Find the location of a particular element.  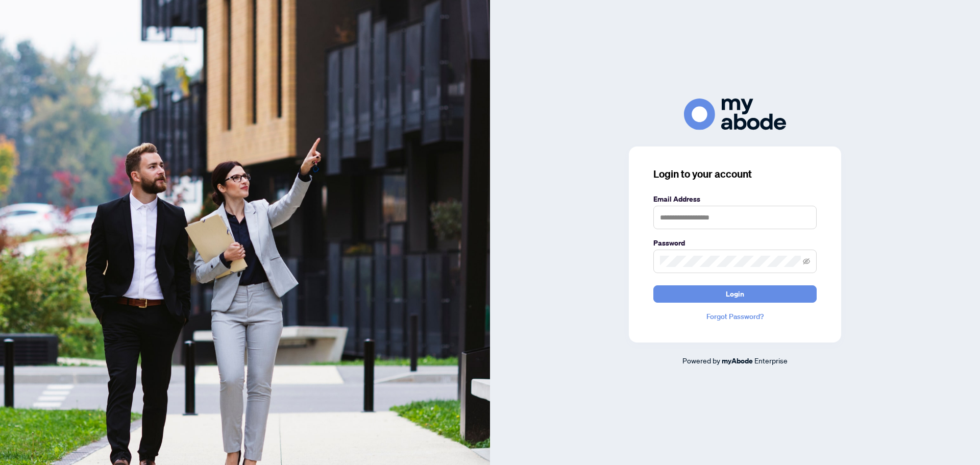

label: Password is located at coordinates (735, 243).